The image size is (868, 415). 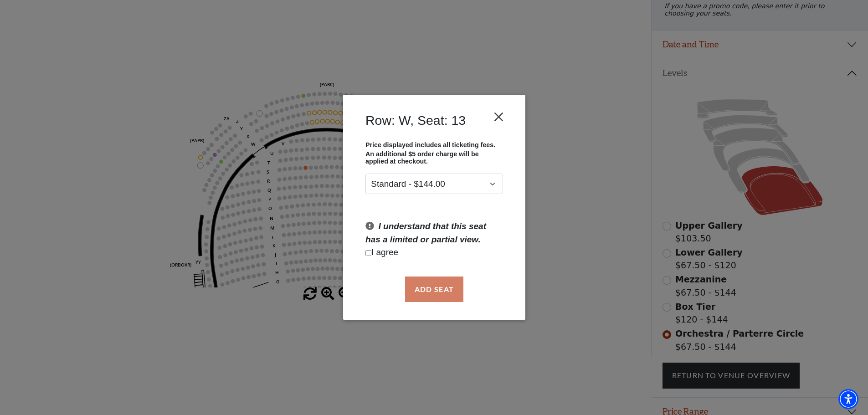 What do you see at coordinates (434, 233) in the screenshot?
I see `p: I understand that this seat has a limited or partial view.` at bounding box center [434, 233].